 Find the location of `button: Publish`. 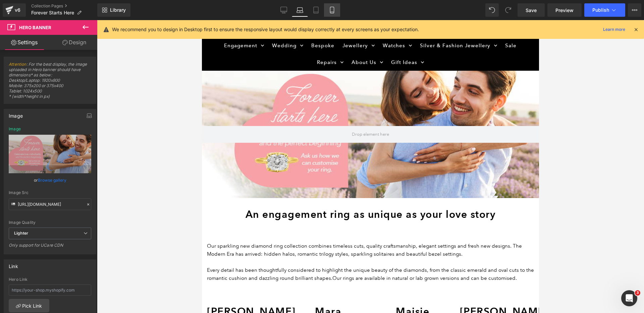

button: Publish is located at coordinates (605, 10).